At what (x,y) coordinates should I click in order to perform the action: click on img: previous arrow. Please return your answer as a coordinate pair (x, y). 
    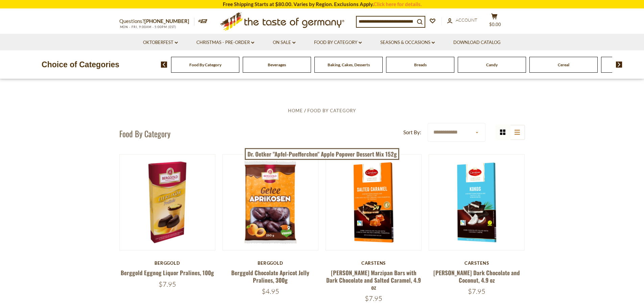
    Looking at the image, I should click on (164, 64).